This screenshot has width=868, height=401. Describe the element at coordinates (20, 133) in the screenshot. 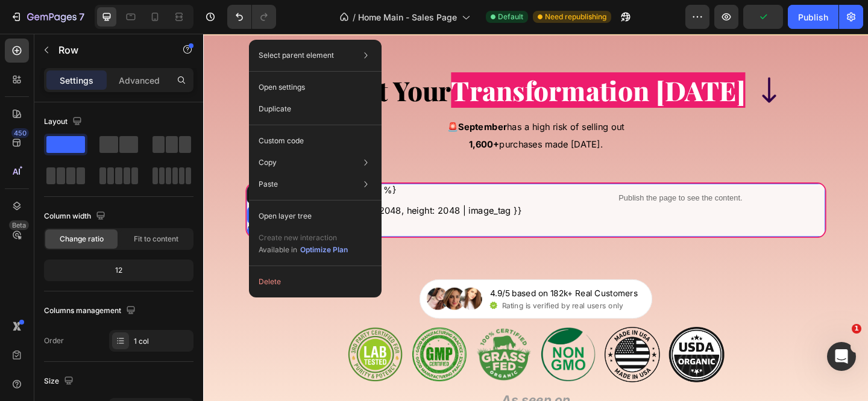

I see `div: 450` at that location.